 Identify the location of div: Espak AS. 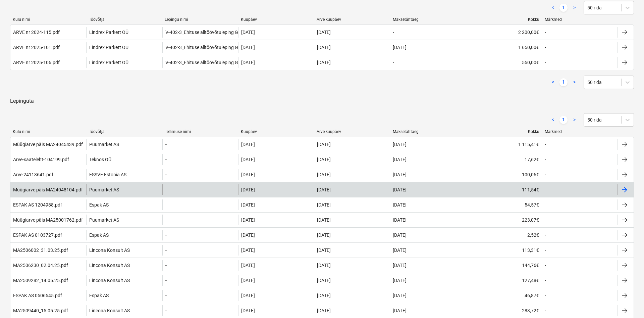
(124, 295).